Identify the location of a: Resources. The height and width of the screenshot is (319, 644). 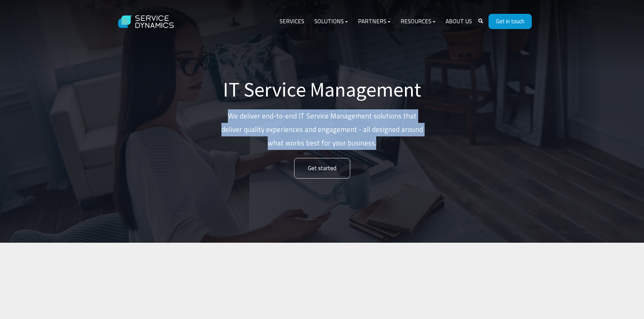
(418, 21).